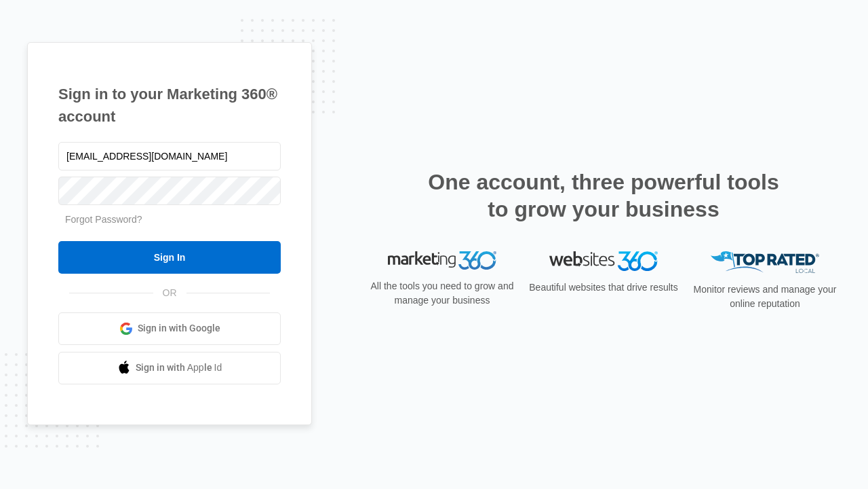 This screenshot has width=868, height=489. What do you see at coordinates (604, 195) in the screenshot?
I see `h2: One account, three powerful tools to grow your business` at bounding box center [604, 195].